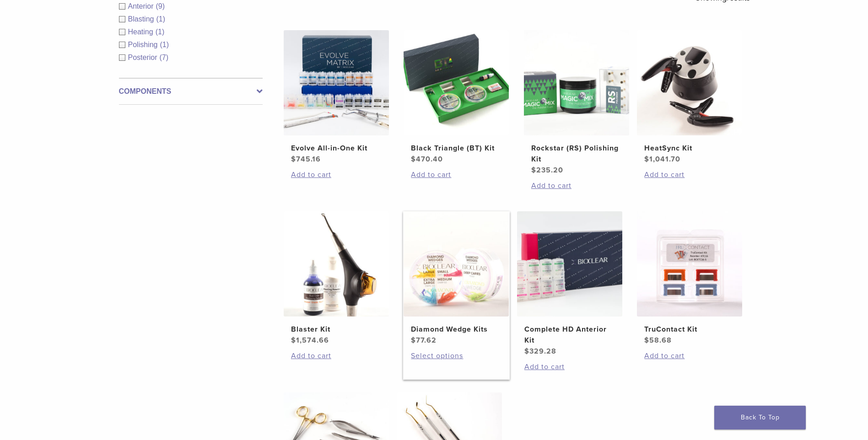  Describe the element at coordinates (577, 185) in the screenshot. I see `a: Add to cart: “Rockstar (RS) Polishing Kit”` at that location.